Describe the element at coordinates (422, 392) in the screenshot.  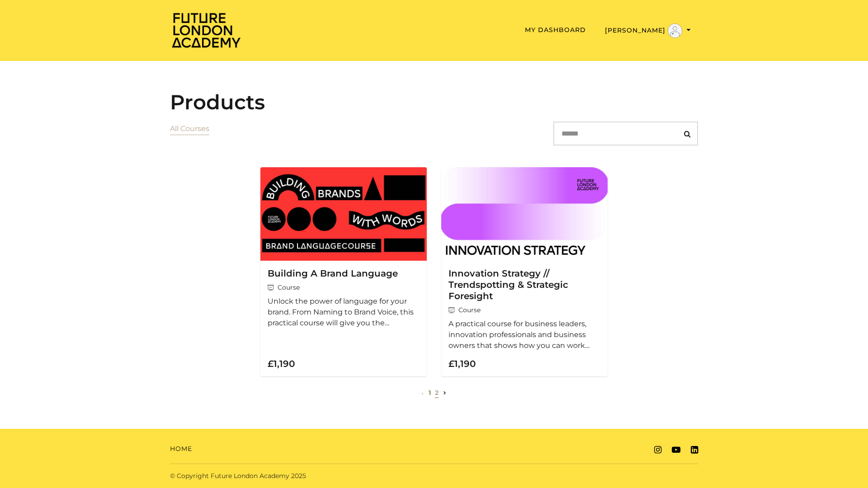
I see `a: Previous page` at that location.